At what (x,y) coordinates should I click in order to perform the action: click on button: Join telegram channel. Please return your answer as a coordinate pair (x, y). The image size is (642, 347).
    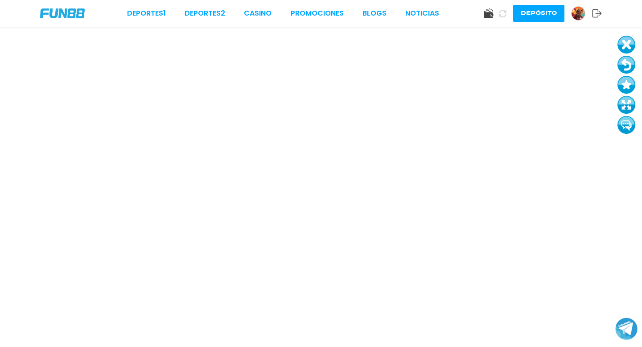
    Looking at the image, I should click on (626, 328).